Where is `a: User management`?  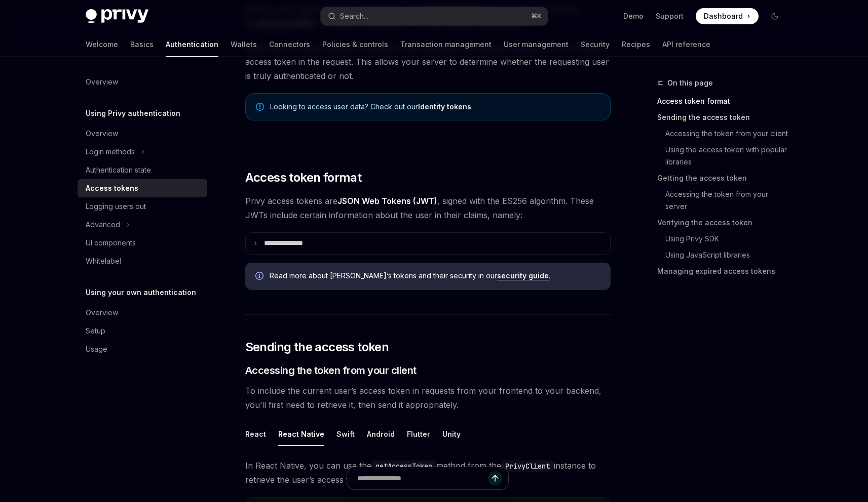
a: User management is located at coordinates (536, 45).